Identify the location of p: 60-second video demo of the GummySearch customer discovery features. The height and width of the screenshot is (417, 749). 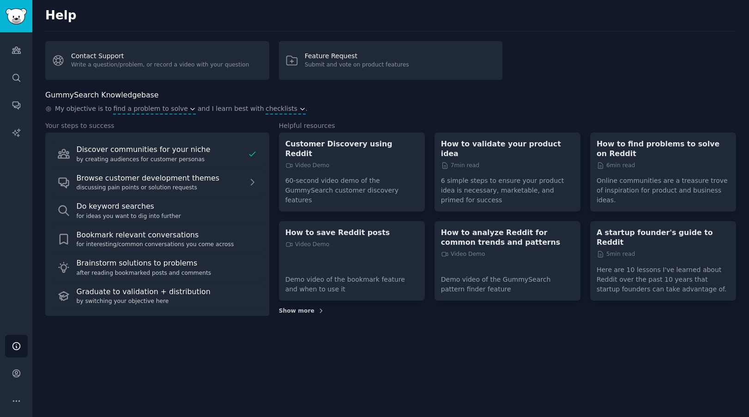
(352, 187).